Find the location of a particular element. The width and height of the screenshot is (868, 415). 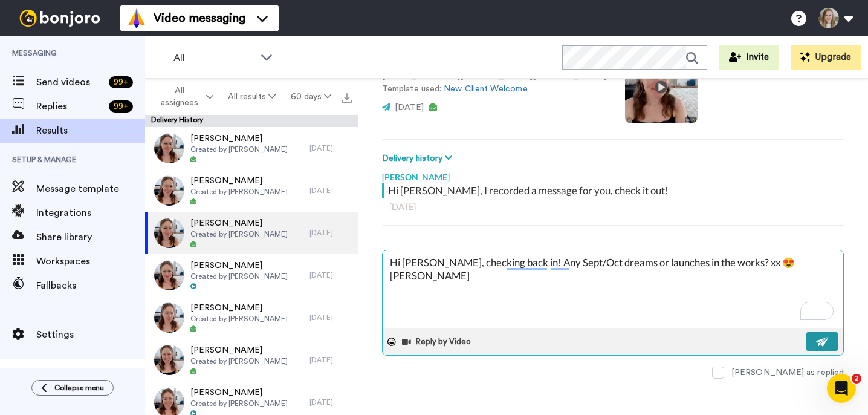

img: send-white.svg is located at coordinates (823, 342).